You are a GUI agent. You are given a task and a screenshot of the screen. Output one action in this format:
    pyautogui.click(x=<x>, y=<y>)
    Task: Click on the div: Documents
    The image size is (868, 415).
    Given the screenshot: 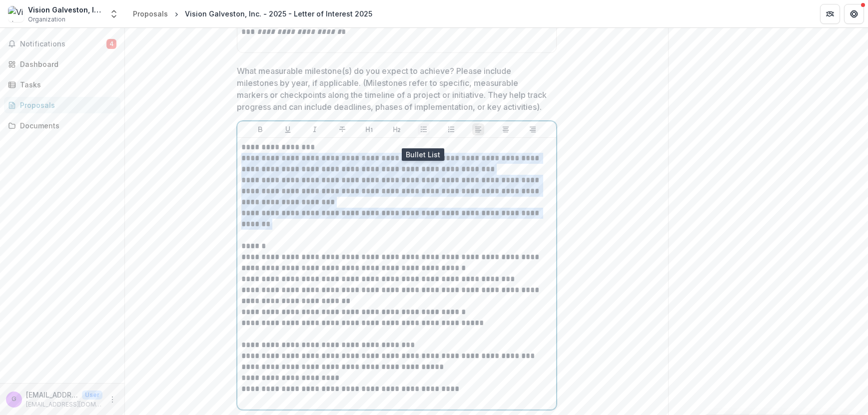 What is the action you would take?
    pyautogui.click(x=66, y=126)
    